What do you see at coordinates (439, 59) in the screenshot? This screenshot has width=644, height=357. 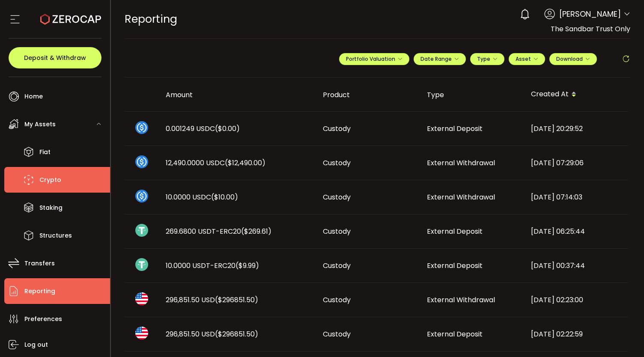 I see `button: Date Range` at bounding box center [439, 59].